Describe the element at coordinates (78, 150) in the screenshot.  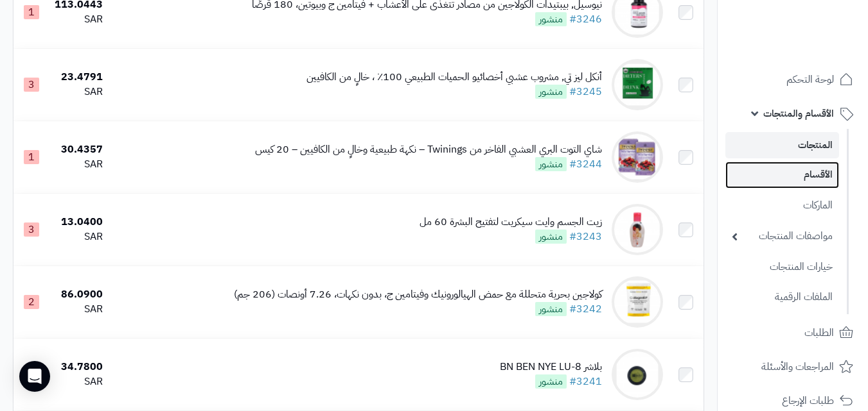
I see `div: 30.4357` at that location.